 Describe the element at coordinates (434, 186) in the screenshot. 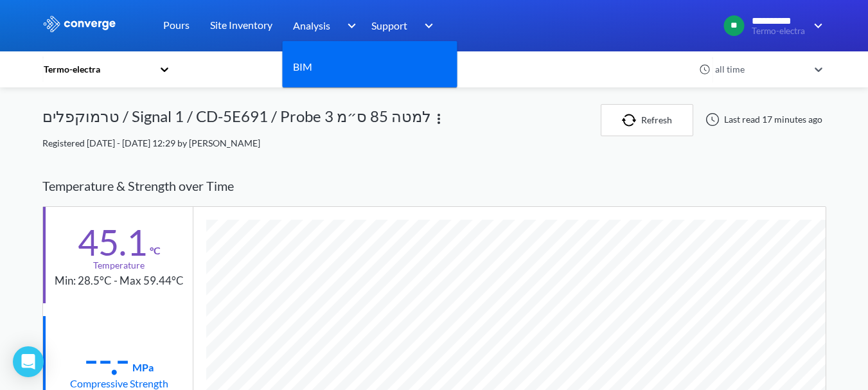

I see `div: Temperature & Strength over Time` at that location.